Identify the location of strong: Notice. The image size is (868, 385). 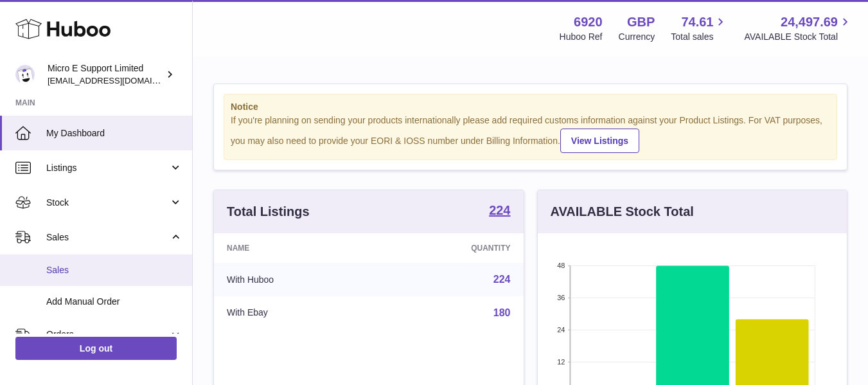
(530, 106).